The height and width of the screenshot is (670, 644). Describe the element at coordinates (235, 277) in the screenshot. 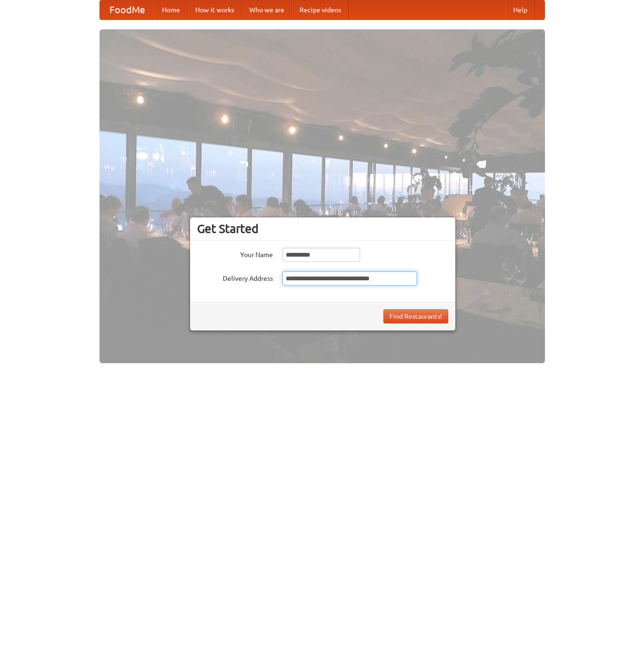

I see `label: Delivery Address` at that location.